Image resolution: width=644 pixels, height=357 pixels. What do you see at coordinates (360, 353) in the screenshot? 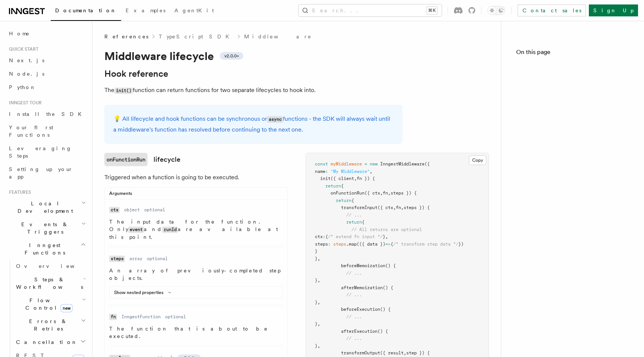
I see `span: transformOutput` at bounding box center [360, 353].